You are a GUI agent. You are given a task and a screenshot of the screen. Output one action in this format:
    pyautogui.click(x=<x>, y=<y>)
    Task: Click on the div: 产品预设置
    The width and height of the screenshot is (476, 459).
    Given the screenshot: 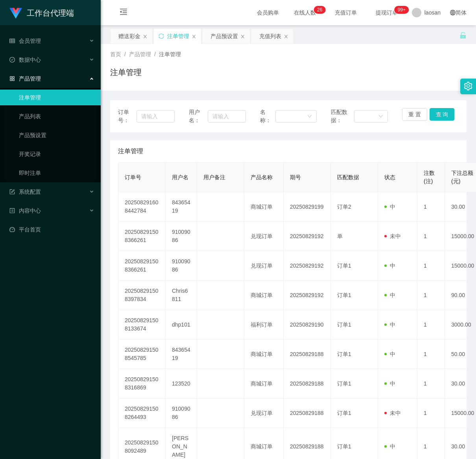 What is the action you would take?
    pyautogui.click(x=224, y=36)
    